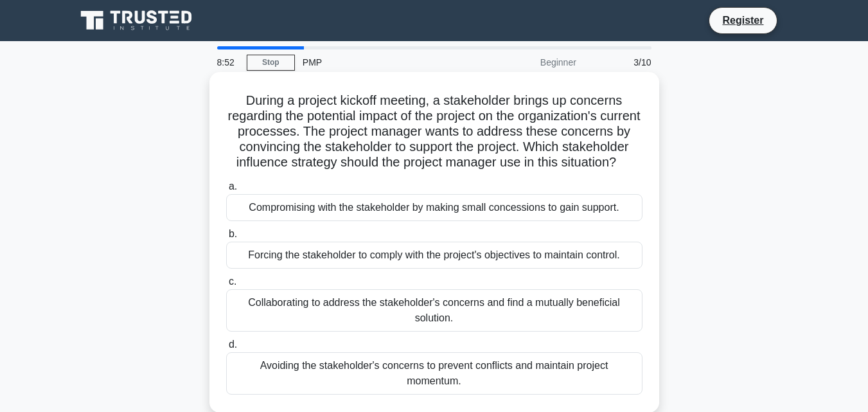  What do you see at coordinates (383, 62) in the screenshot?
I see `div: PMP` at bounding box center [383, 62].